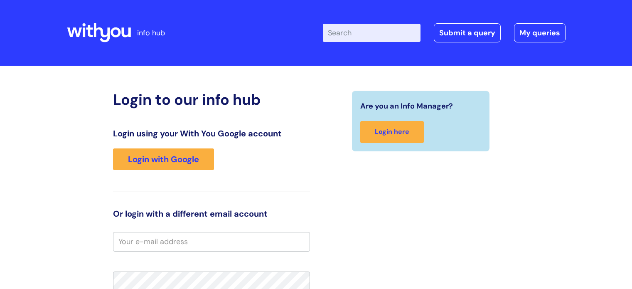 This screenshot has height=289, width=632. What do you see at coordinates (151, 33) in the screenshot?
I see `p: info hub` at bounding box center [151, 33].